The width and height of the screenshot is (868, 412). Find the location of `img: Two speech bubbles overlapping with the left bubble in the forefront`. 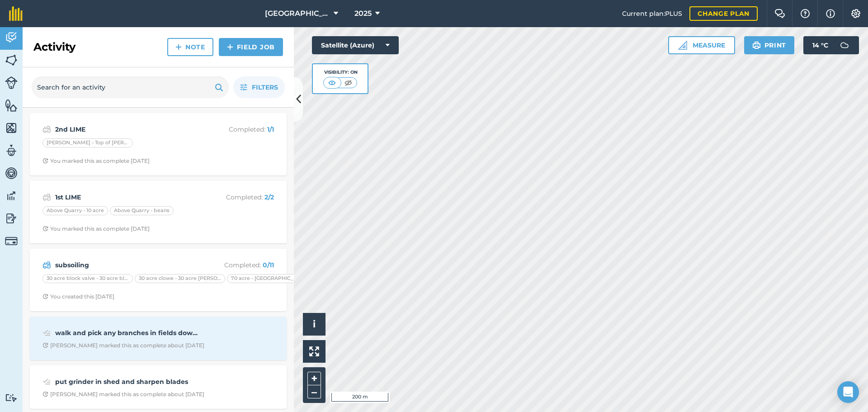

img: Two speech bubbles overlapping with the left bubble in the forefront is located at coordinates (780, 14).